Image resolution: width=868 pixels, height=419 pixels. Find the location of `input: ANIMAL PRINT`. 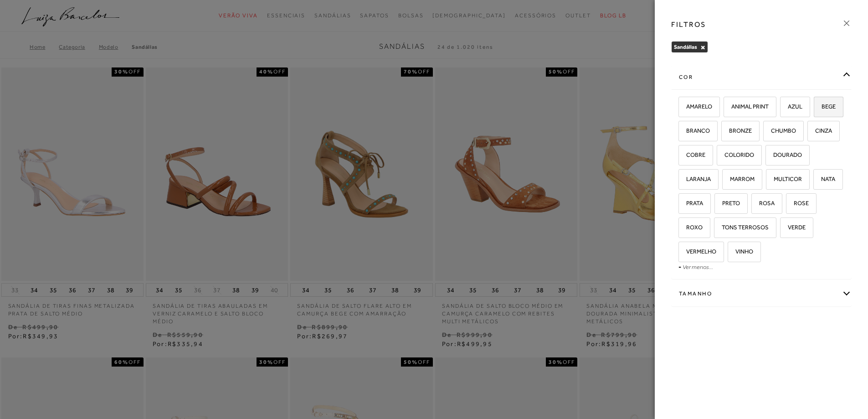

input: ANIMAL PRINT is located at coordinates (727, 108).